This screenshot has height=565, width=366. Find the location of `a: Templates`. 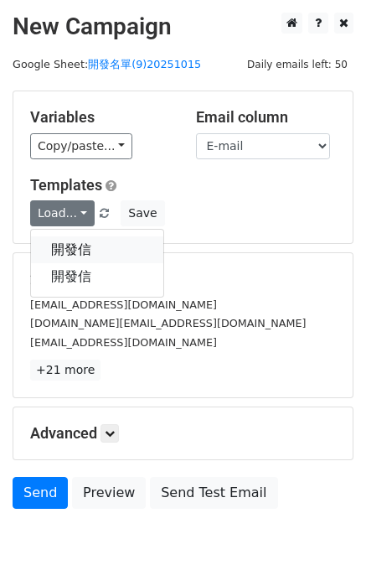

a: Templates is located at coordinates (66, 184).